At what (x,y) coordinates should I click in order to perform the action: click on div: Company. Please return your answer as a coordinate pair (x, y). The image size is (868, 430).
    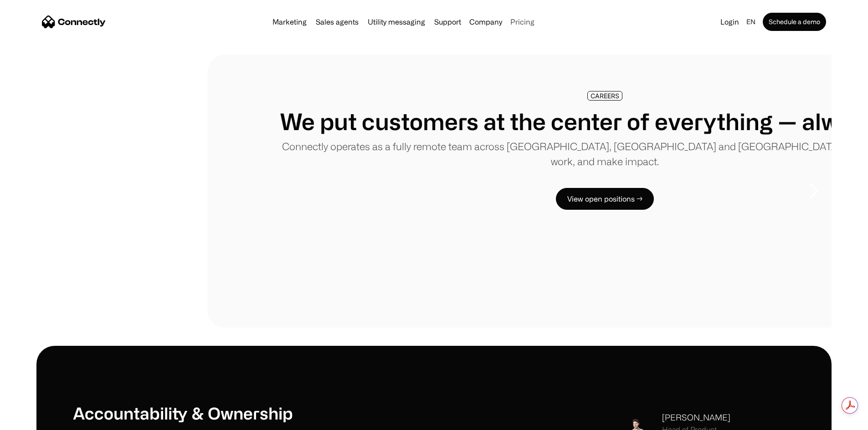
    Looking at the image, I should click on (486, 22).